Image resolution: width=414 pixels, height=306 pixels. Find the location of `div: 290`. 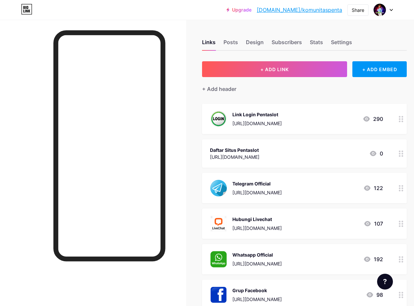

div: 290 is located at coordinates (372, 119).